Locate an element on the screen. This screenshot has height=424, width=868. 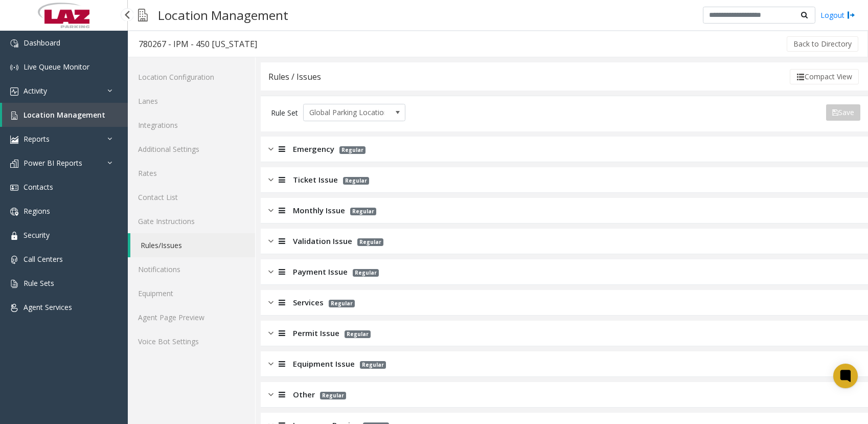
span: Power BI Reports is located at coordinates (53, 162).